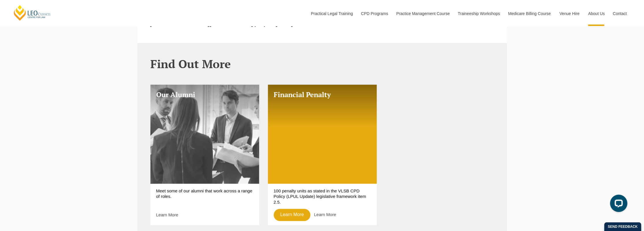 Image resolution: width=644 pixels, height=231 pixels. I want to click on a: Medicare Billing Course, so click(530, 14).